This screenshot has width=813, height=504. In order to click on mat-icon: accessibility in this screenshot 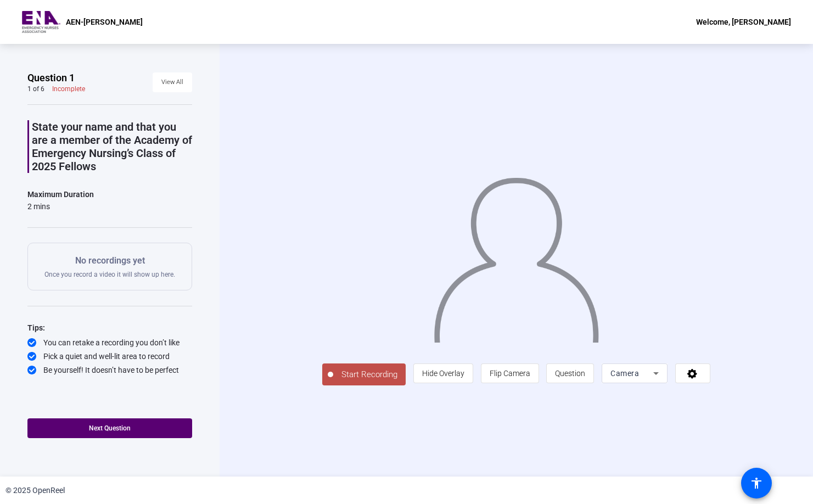, I will do `click(756, 483)`.